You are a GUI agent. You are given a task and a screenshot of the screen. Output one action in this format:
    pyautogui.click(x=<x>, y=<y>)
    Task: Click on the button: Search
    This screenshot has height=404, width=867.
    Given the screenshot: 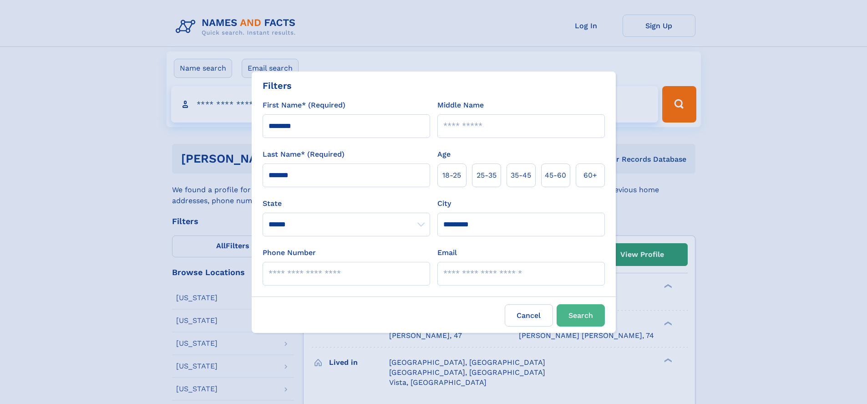 What is the action you would take?
    pyautogui.click(x=581, y=315)
    